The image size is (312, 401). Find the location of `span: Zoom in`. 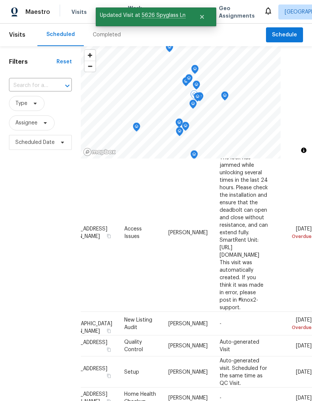

span: Zoom in is located at coordinates (90, 55).